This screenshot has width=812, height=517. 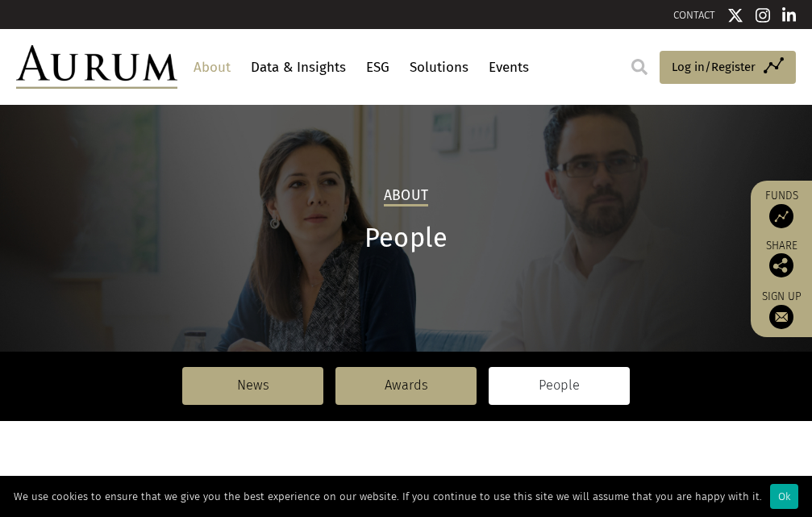 What do you see at coordinates (736, 15) in the screenshot?
I see `img: Twitter icon` at bounding box center [736, 15].